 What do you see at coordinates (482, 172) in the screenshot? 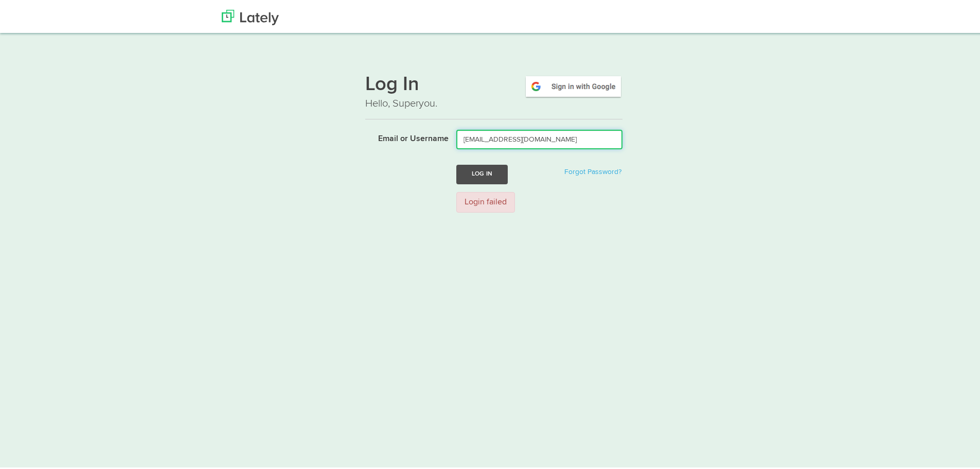
I see `button: Log In` at bounding box center [482, 172].